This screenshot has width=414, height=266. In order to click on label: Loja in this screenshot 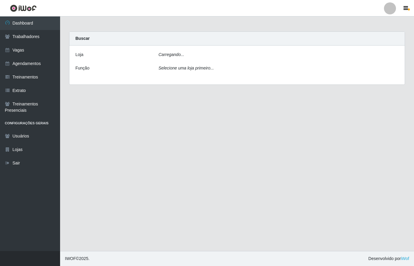, I will do `click(79, 55)`.